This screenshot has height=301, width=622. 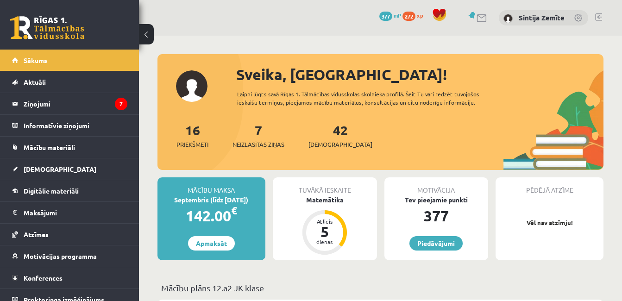 What do you see at coordinates (47, 28) in the screenshot?
I see `a: Rīgas 1. Tālmācības vidusskola` at bounding box center [47, 28].